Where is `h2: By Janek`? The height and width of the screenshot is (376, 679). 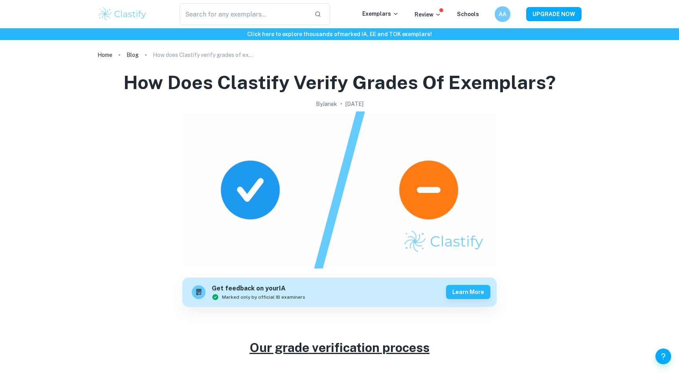
h2: By Janek is located at coordinates (326, 104).